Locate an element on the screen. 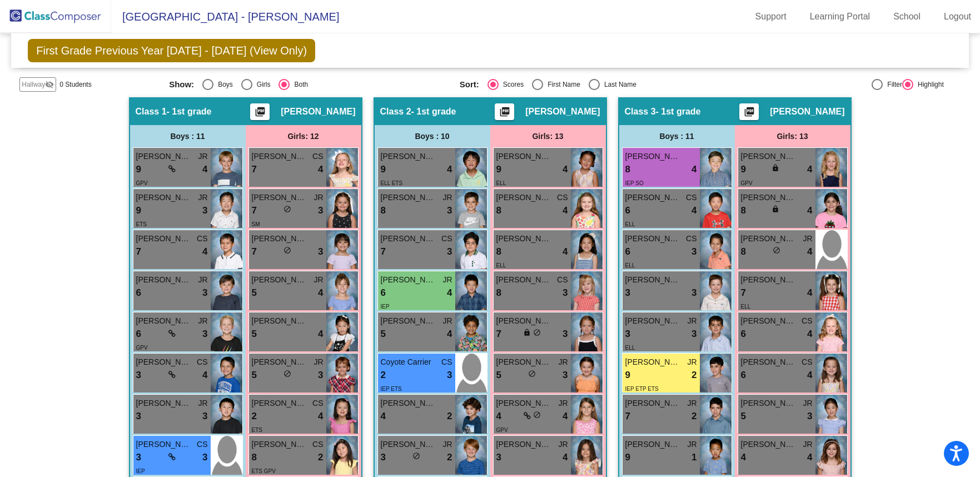  a: Logout is located at coordinates (958, 17).